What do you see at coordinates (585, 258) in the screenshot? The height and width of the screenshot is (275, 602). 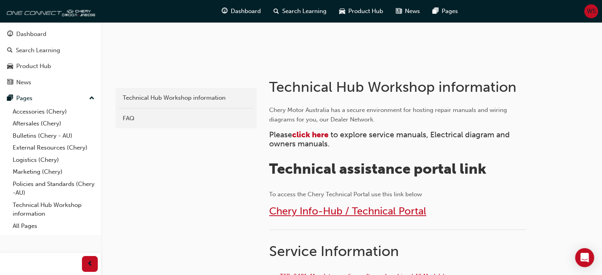 I see `div: Open Intercom Messenger` at bounding box center [585, 258].